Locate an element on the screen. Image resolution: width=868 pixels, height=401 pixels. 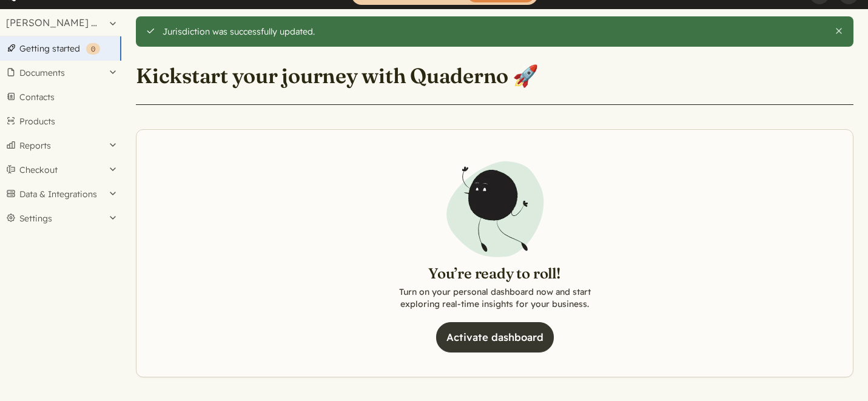
div: Jurisdiction was successfully updated. is located at coordinates (494, 32).